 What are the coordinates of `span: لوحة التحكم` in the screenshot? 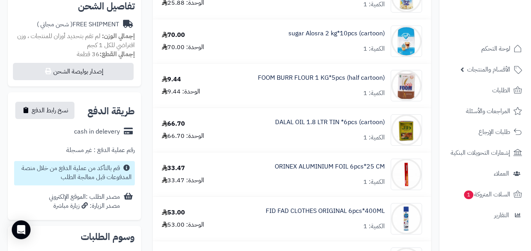 It's located at (496, 49).